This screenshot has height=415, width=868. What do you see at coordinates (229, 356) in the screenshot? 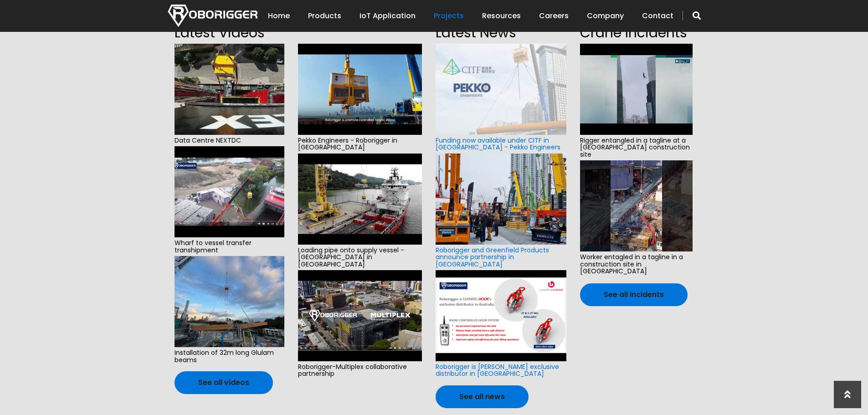
I see `span: Installation of 32m long Glulam beams` at bounding box center [229, 356].